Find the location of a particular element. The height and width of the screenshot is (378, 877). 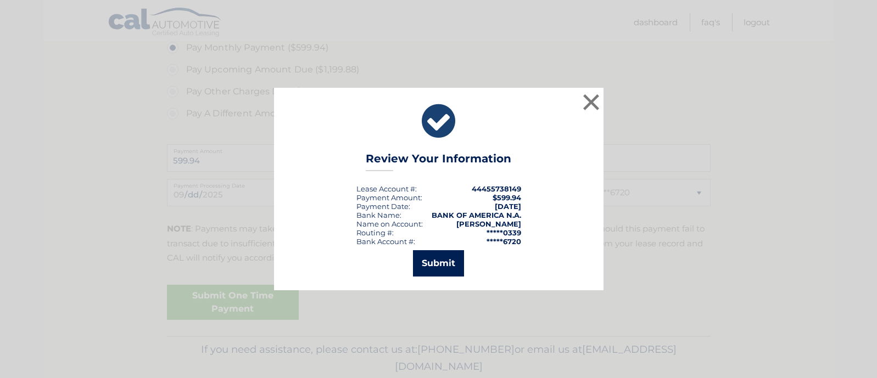

span: Payment Date is located at coordinates (382, 206).